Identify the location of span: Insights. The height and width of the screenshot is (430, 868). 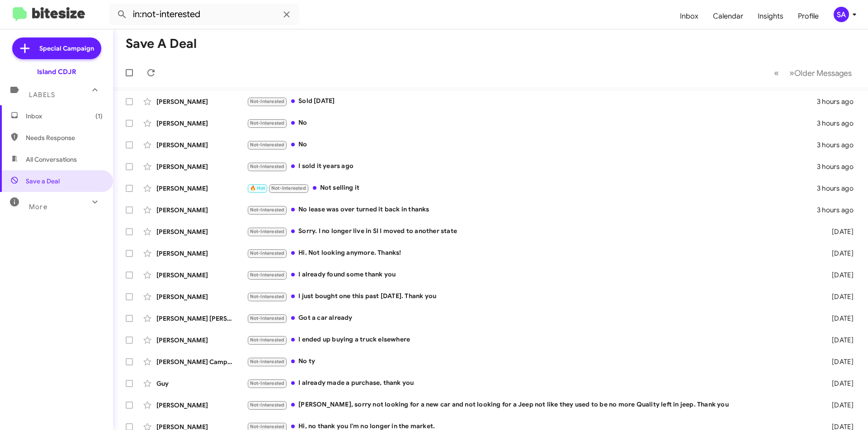
(770, 16).